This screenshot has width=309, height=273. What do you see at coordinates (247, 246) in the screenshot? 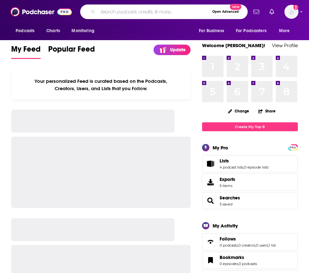
I see `a: 0 creators` at bounding box center [247, 246].